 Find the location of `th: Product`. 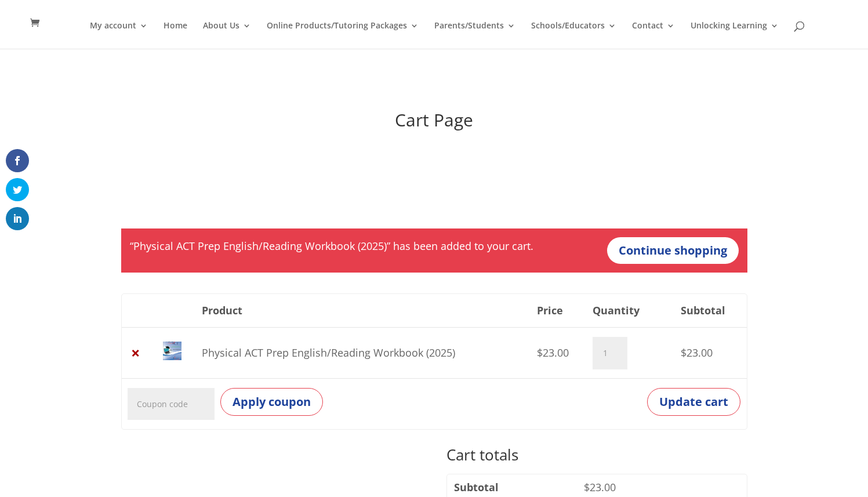

th: Product is located at coordinates (363, 311).